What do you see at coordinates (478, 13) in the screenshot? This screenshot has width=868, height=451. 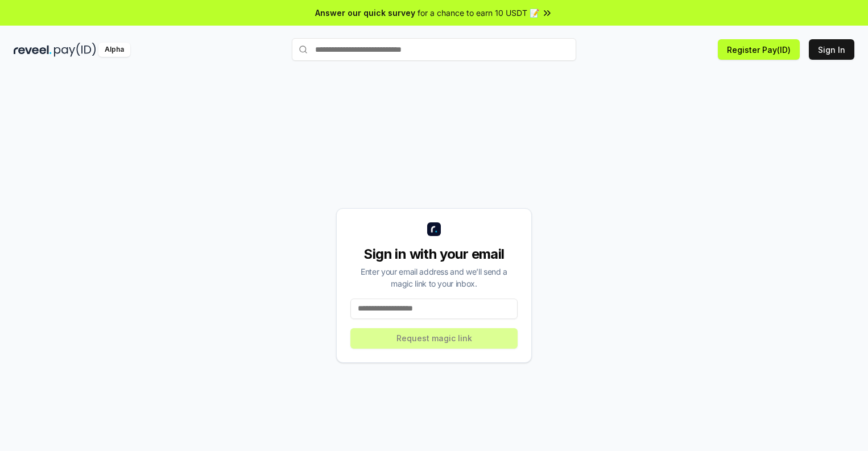 I see `span: for a chance to earn 10 USDT 📝` at bounding box center [478, 13].